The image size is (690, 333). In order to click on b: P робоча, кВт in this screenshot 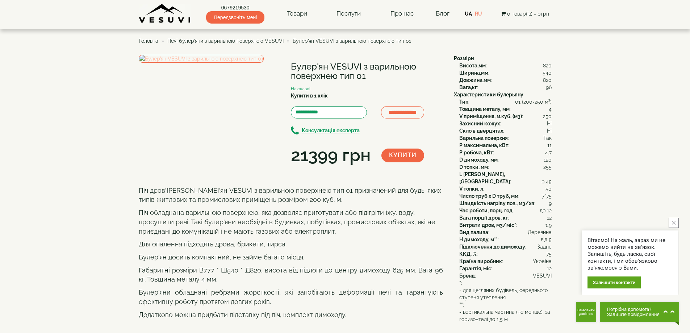, I will do `click(476, 152)`.